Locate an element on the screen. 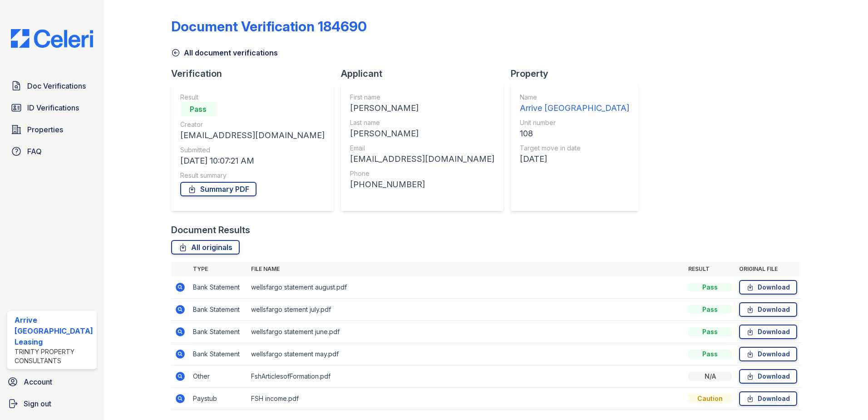 This screenshot has height=420, width=868. a: Sign out is located at coordinates (52, 404).